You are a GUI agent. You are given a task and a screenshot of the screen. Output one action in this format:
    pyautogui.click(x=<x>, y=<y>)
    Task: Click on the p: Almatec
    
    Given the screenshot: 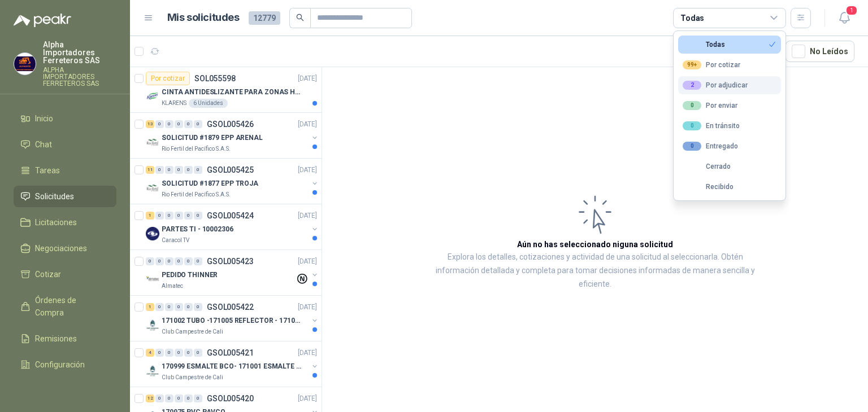 What is the action you would take?
    pyautogui.click(x=172, y=286)
    